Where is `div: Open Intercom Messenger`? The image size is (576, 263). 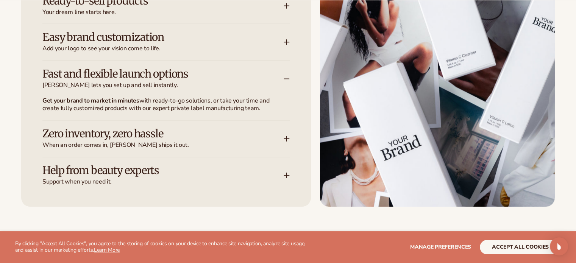
div: Open Intercom Messenger is located at coordinates (559, 247).